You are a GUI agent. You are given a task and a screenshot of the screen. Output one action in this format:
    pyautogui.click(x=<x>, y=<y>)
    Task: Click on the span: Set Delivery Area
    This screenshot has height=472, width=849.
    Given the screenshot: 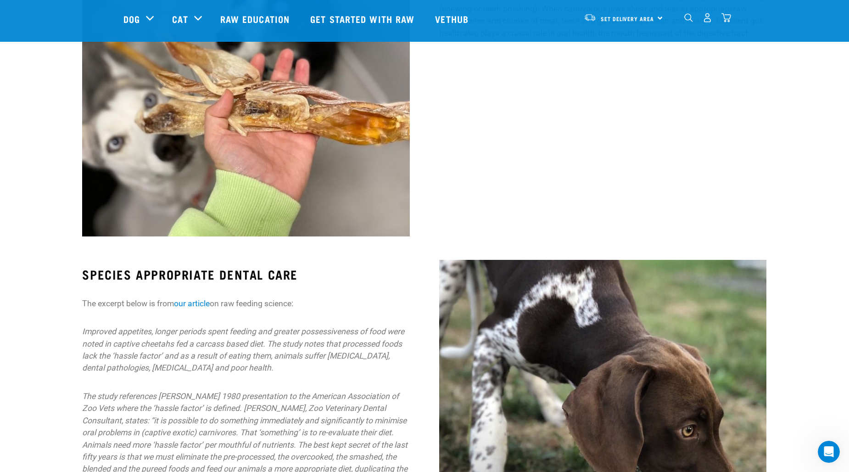 What is the action you would take?
    pyautogui.click(x=627, y=18)
    